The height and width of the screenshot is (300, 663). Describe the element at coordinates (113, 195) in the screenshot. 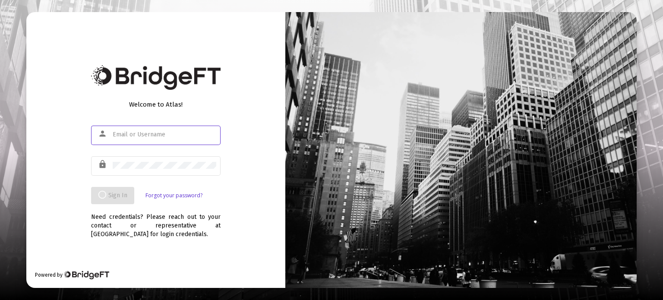

I see `span: Sign In` at that location.